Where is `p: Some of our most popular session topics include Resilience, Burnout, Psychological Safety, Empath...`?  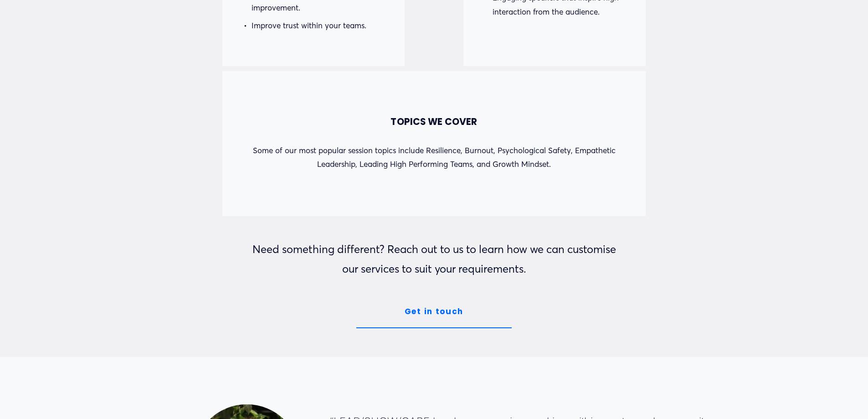 p: Some of our most popular session topics include Resilience, Burnout, Psychological Safety, Empath... is located at coordinates (434, 158).